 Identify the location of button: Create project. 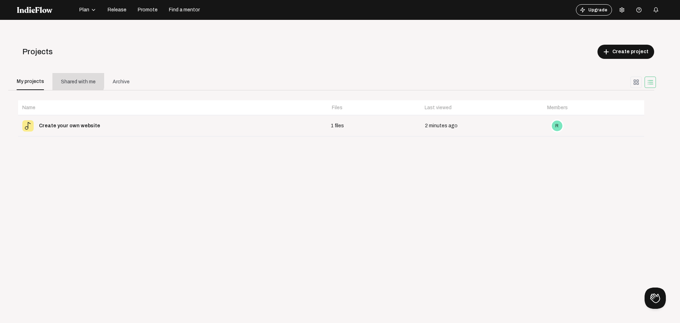
(626, 52).